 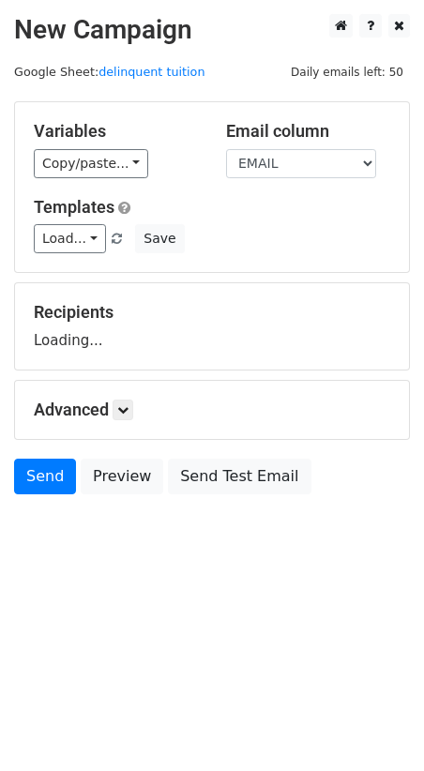 What do you see at coordinates (212, 312) in the screenshot?
I see `h5: Recipients` at bounding box center [212, 312].